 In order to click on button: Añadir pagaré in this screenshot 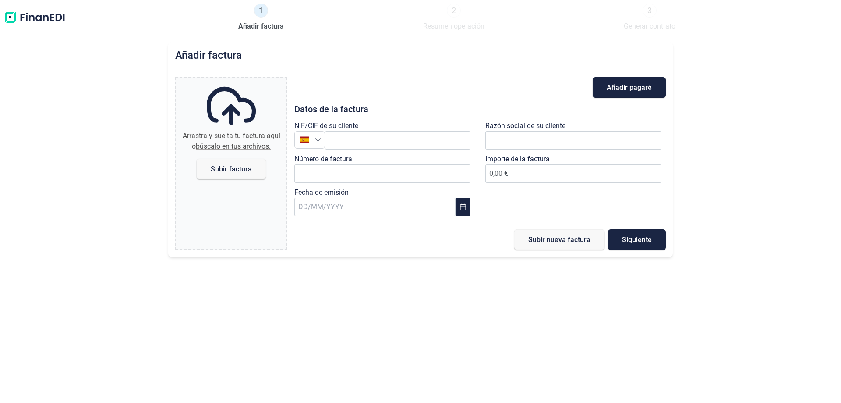, I will do `click(629, 87)`.